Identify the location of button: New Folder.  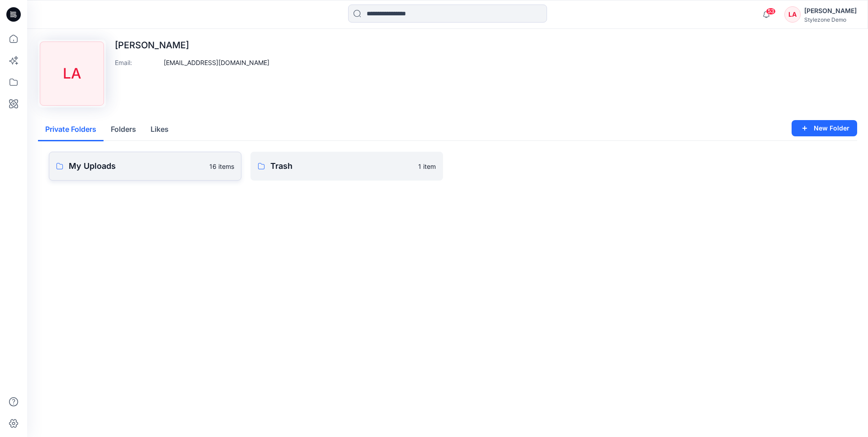
(824, 128).